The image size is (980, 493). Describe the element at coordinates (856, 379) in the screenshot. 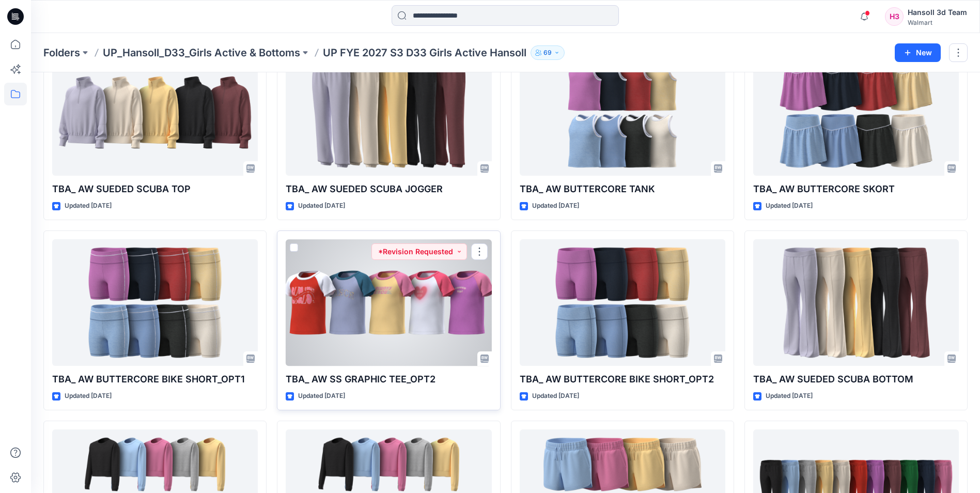

I see `p: TBA_ AW SUEDED SCUBA BOTTOM` at that location.